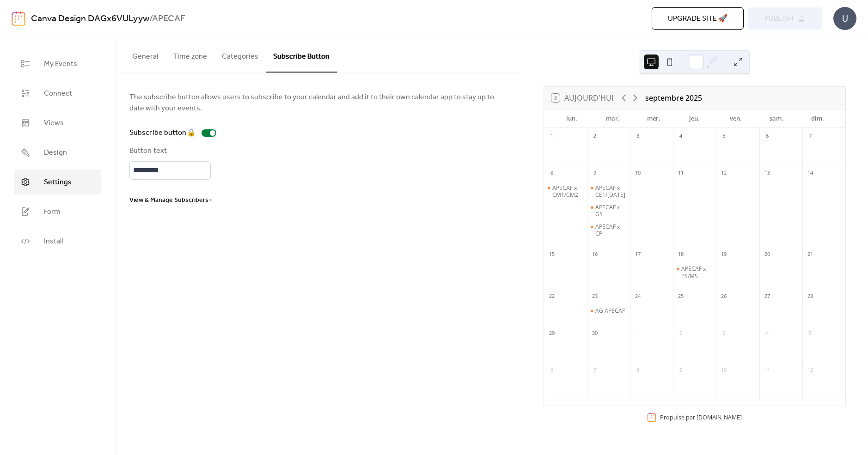  I want to click on div: sam., so click(776, 118).